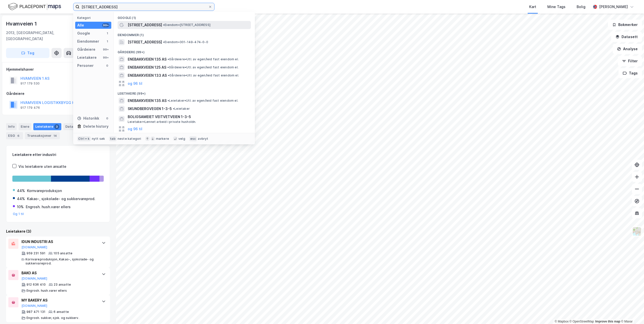 The image size is (644, 324). Describe the element at coordinates (61, 261) in the screenshot. I see `div: Kornvareproduksjon, Kakao-, sjokolade- og sukkervareprod.` at that location.